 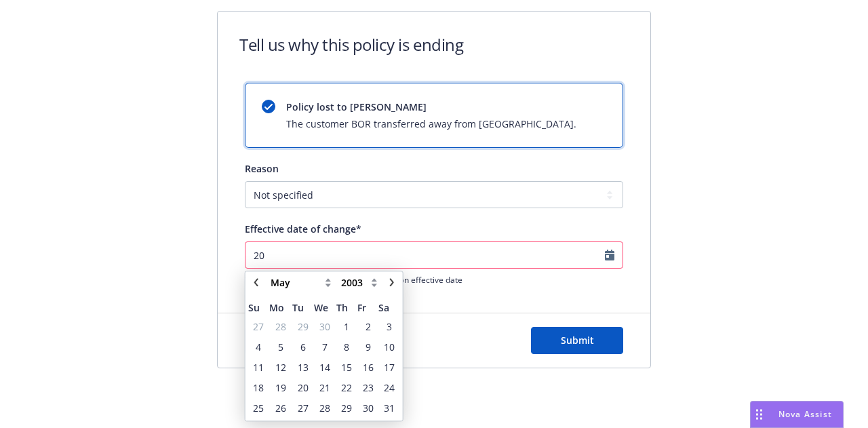 I want to click on span: 1, so click(x=347, y=327).